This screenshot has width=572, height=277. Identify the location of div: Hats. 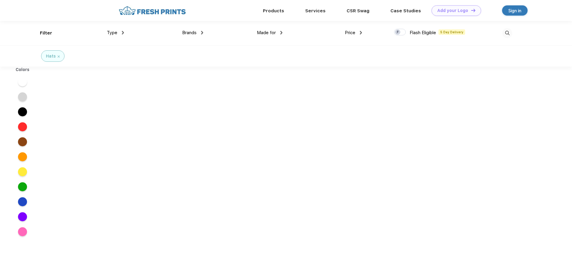
(51, 56).